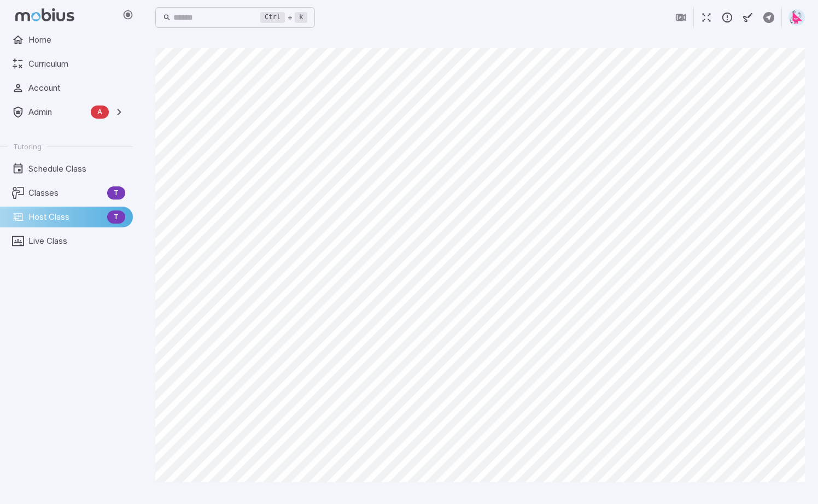 Image resolution: width=818 pixels, height=504 pixels. I want to click on kbd: Ctrl, so click(272, 18).